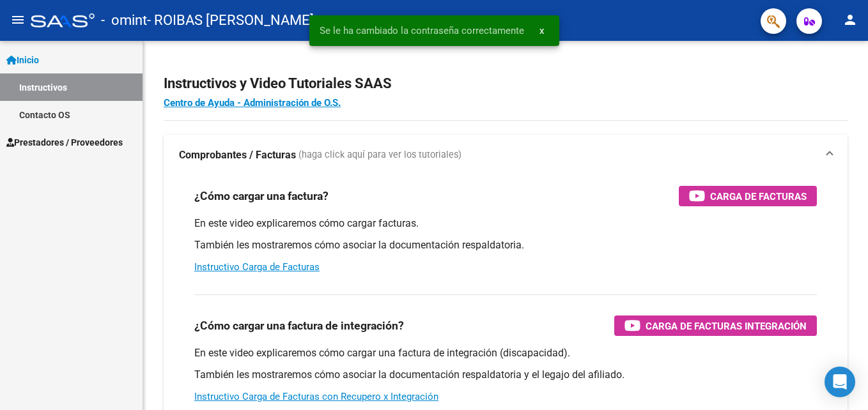 This screenshot has height=410, width=868. Describe the element at coordinates (237, 155) in the screenshot. I see `strong: Comprobantes / Facturas` at that location.